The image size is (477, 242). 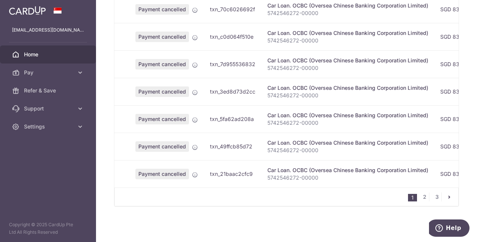 I want to click on span: Help, so click(x=24, y=9).